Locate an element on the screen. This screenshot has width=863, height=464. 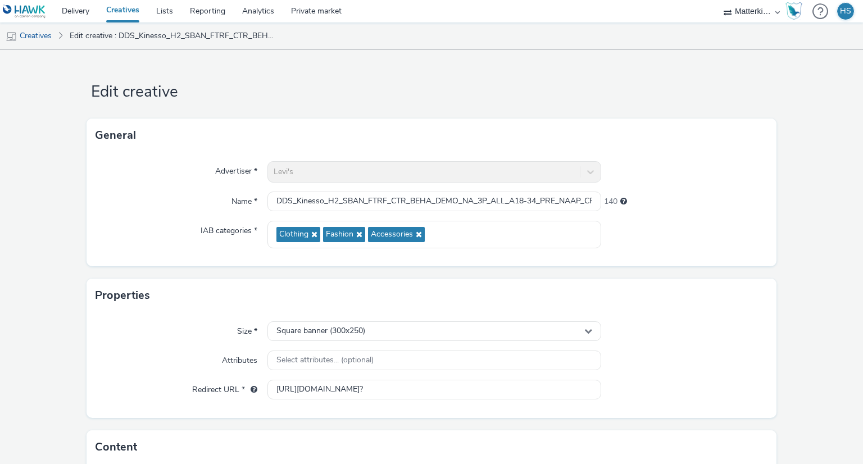
img: mobile is located at coordinates (11, 37).